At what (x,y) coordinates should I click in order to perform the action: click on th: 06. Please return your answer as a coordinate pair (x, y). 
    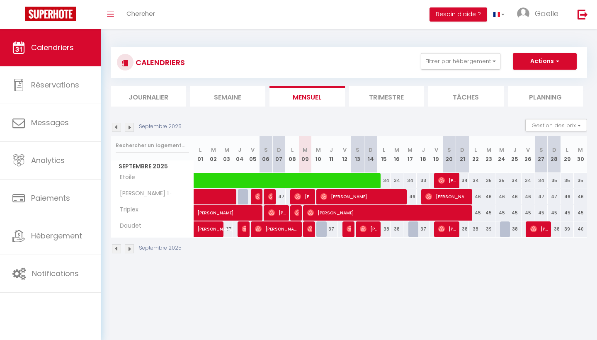
    Looking at the image, I should click on (266, 154).